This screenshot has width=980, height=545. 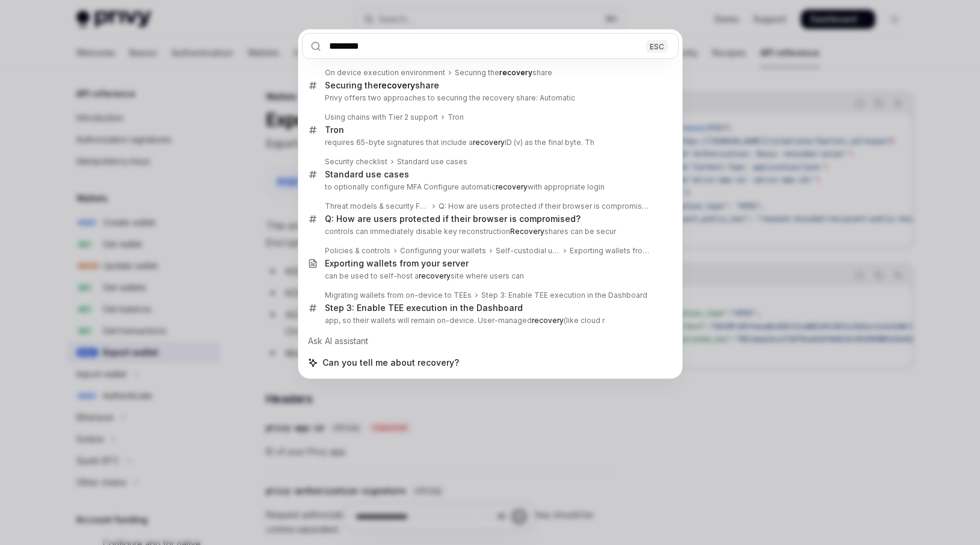 I want to click on span: Can you tell me about recovery?, so click(x=391, y=363).